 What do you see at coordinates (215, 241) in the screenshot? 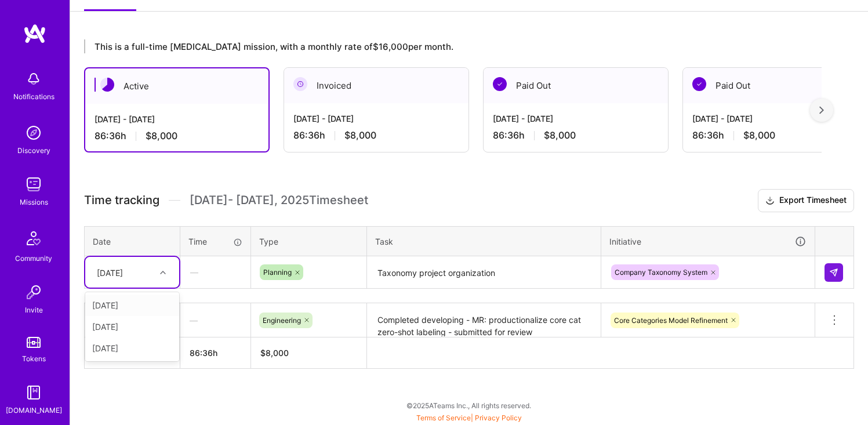
I see `div: Time` at bounding box center [215, 241].